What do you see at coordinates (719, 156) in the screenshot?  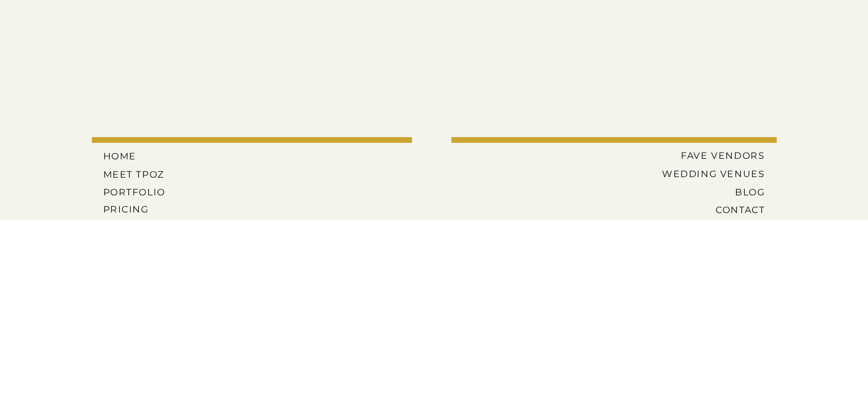 I see `nav: Fave Vendors` at bounding box center [719, 156].